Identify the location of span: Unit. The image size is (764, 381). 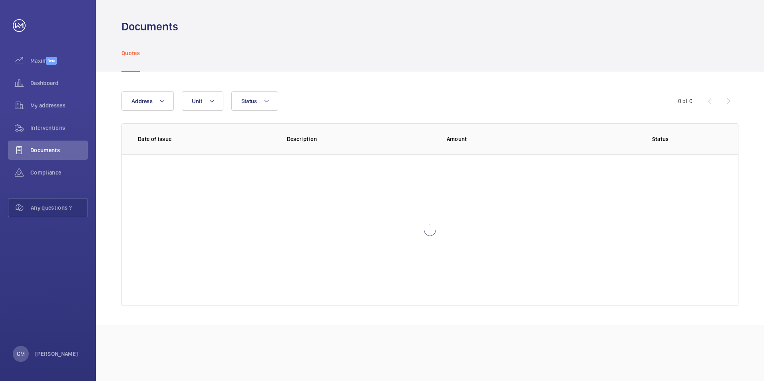
(197, 101).